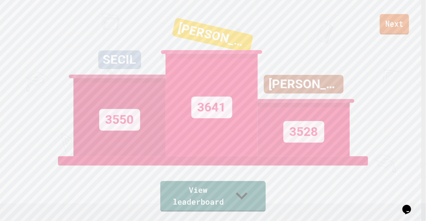 The height and width of the screenshot is (221, 426). I want to click on a: View leaderboard, so click(213, 196).